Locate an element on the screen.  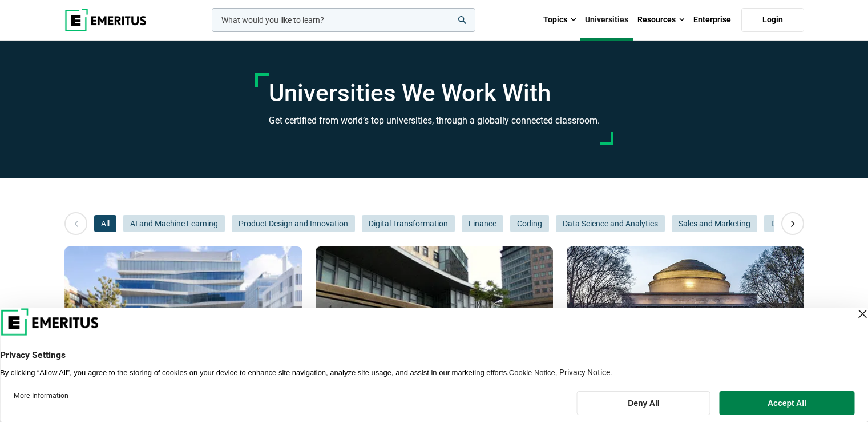
span: AI and Machine Learning is located at coordinates (174, 223).